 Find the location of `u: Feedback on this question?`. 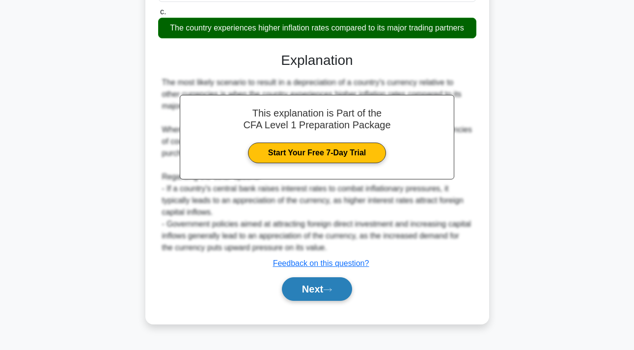

u: Feedback on this question? is located at coordinates (321, 263).